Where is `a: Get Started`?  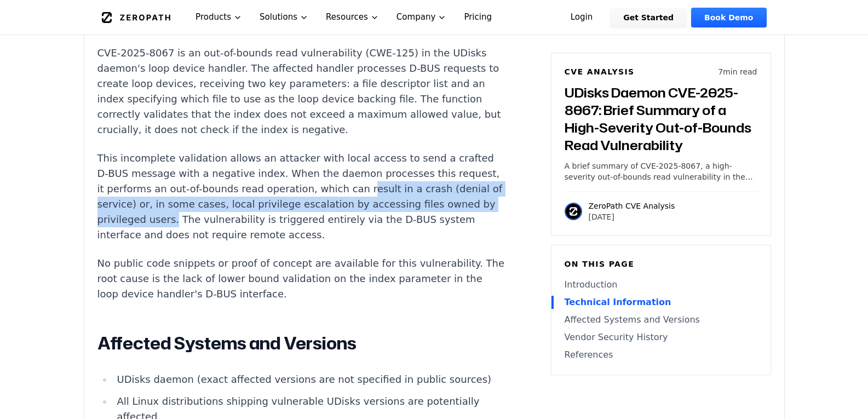 a: Get Started is located at coordinates (648, 17).